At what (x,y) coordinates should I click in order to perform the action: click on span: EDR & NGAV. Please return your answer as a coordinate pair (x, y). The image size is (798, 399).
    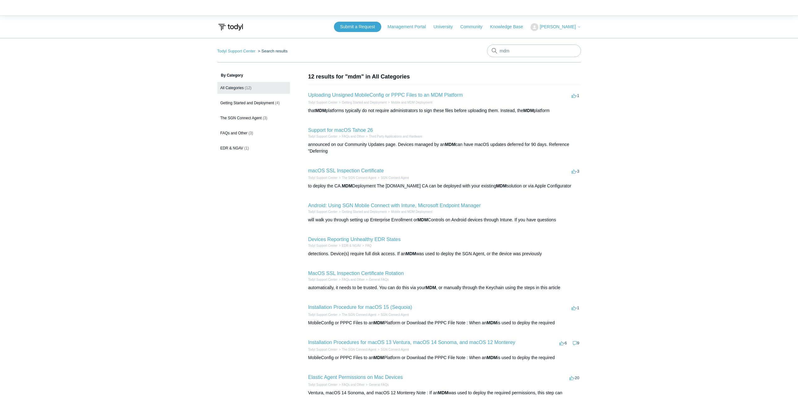
    Looking at the image, I should click on (232, 148).